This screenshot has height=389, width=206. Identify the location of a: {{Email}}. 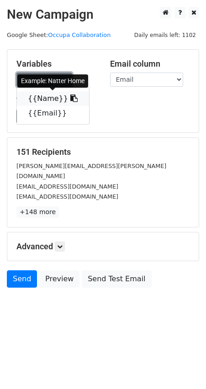
(53, 113).